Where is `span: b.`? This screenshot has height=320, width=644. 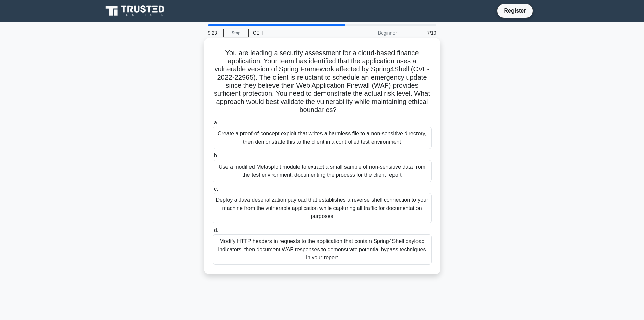 span: b. is located at coordinates (216, 155).